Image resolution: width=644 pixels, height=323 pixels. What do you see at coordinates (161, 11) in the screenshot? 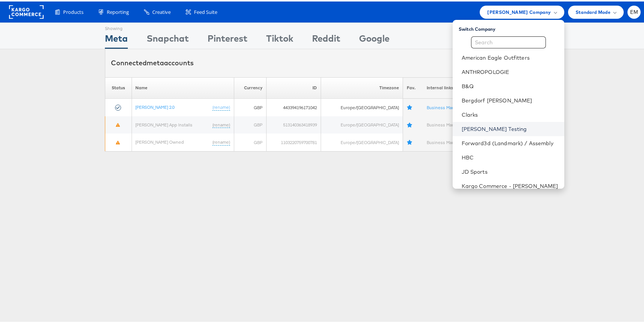
I see `span: Creative` at bounding box center [161, 11].